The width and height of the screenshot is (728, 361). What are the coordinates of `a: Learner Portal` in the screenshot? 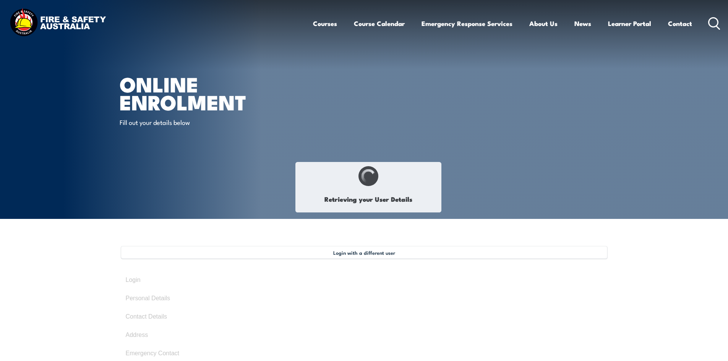 It's located at (629, 23).